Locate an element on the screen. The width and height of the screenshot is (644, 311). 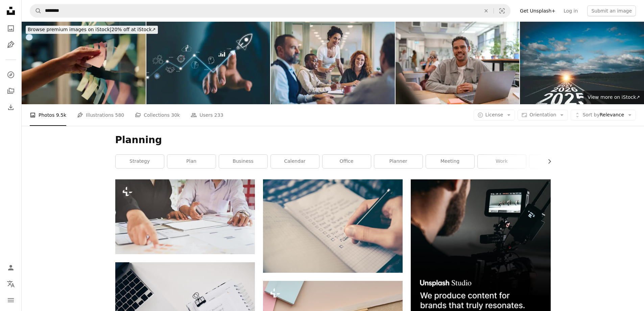
button: scroll list to the right is located at coordinates (547, 162).